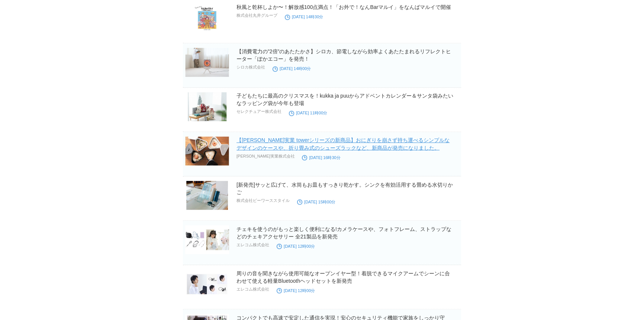 Image resolution: width=644 pixels, height=320 pixels. I want to click on p: セレクチュアー株式会社, so click(259, 111).